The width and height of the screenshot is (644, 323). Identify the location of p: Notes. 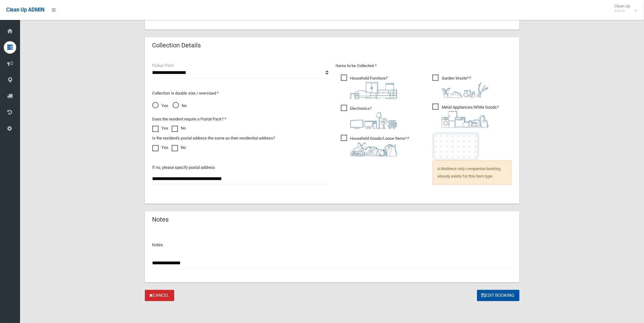
(332, 245).